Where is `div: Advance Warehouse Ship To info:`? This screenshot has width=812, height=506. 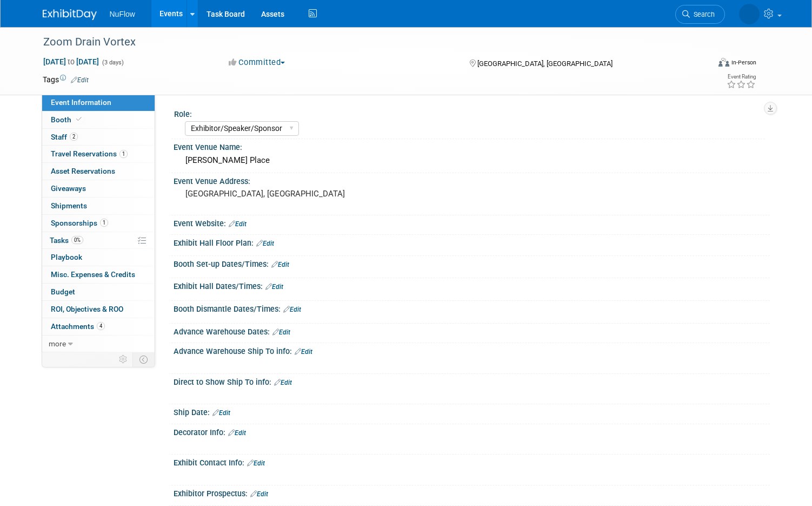 div: Advance Warehouse Ship To info: is located at coordinates (472, 350).